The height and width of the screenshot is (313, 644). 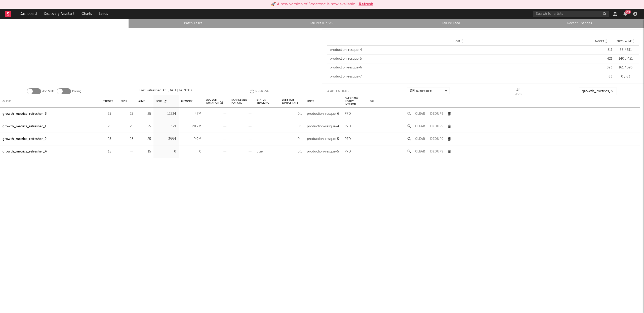 I want to click on div: 19.9M, so click(x=191, y=139).